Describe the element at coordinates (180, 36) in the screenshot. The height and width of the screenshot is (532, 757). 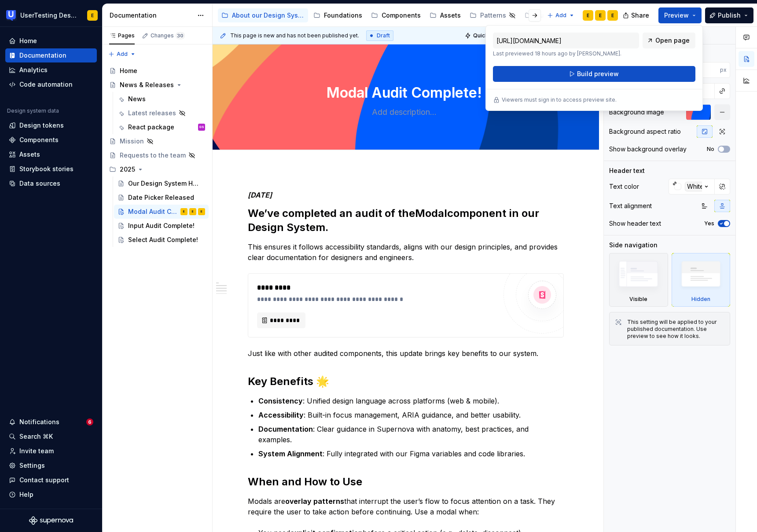
I see `span: 30` at that location.